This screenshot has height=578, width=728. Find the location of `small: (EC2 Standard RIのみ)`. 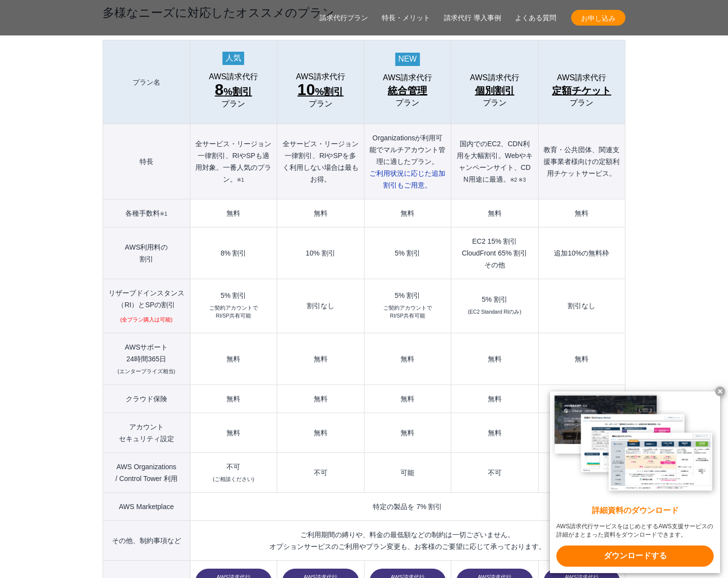

small: (EC2 Standard RIのみ) is located at coordinates (495, 312).